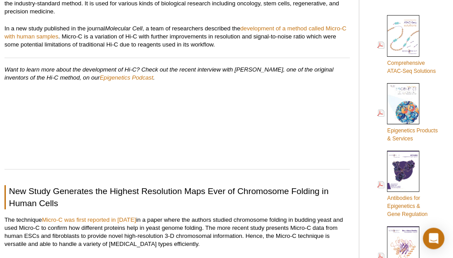 The image size is (453, 258). I want to click on img: Comprehensive ATAC-Seq Solutions, so click(403, 36).